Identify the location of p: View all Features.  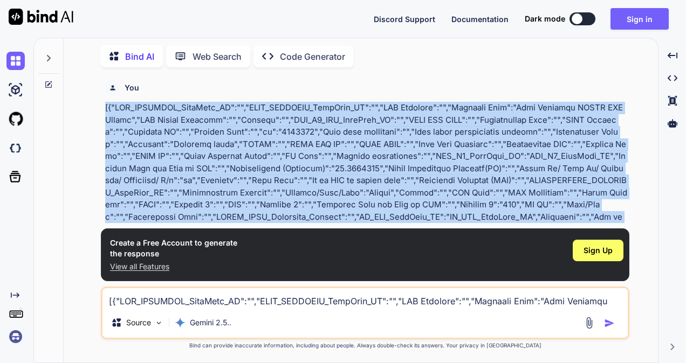
(174, 267).